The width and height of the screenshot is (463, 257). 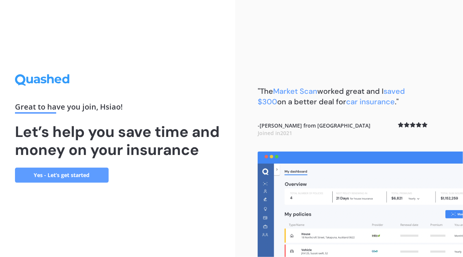 What do you see at coordinates (331, 96) in the screenshot?
I see `b: "The worked great and I on a better deal for ."` at bounding box center [331, 96].